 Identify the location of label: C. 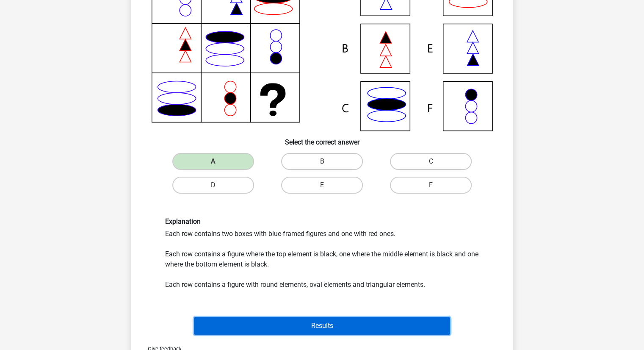
(431, 161).